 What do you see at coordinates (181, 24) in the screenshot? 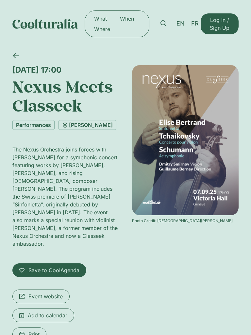
I see `span: EN` at bounding box center [181, 24].